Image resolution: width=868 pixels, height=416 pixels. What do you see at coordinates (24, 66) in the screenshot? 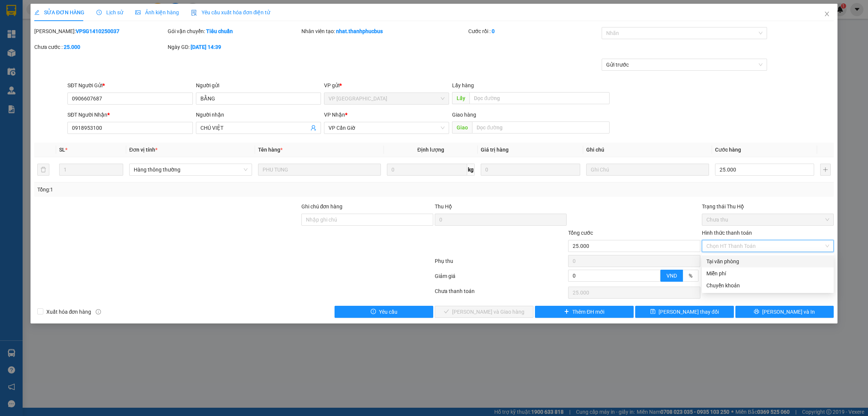
I see `b: Thành Phúc Bus` at bounding box center [24, 66].